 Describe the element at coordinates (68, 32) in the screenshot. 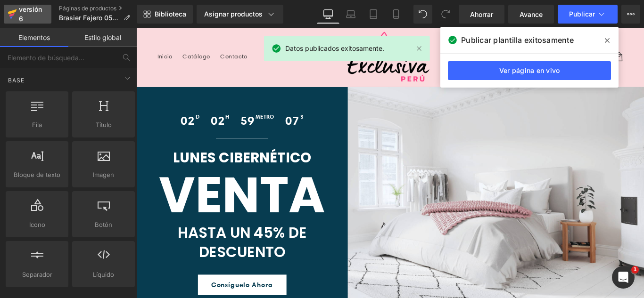

I see `a: Catálogo` at that location.